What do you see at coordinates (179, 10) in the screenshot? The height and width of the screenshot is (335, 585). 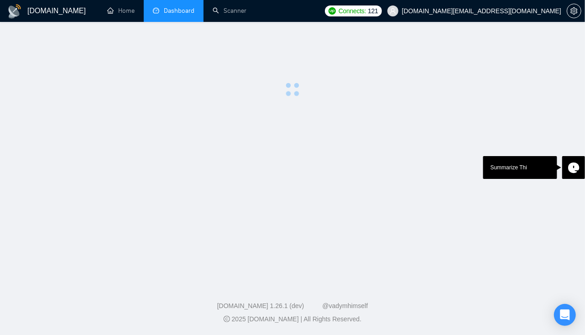 I see `span: Dashboard` at bounding box center [179, 10].